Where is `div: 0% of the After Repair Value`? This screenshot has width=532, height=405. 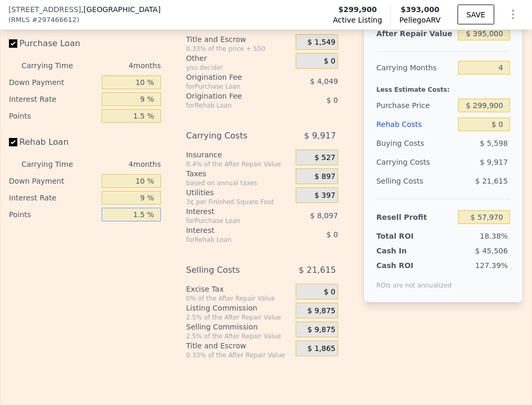
div: 0% of the After Repair Value is located at coordinates (238, 299).